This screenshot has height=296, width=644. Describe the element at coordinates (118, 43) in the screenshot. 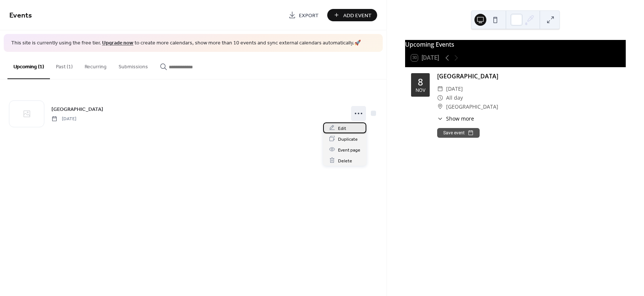

I see `a: Upgrade now` at that location.